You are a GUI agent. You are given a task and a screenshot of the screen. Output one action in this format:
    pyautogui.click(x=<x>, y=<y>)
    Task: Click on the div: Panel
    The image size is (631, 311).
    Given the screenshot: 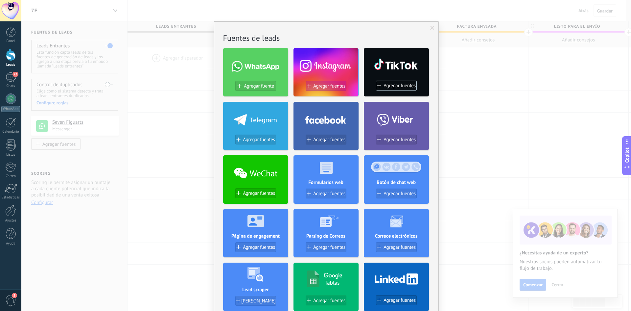 What is the action you would take?
    pyautogui.click(x=11, y=41)
    